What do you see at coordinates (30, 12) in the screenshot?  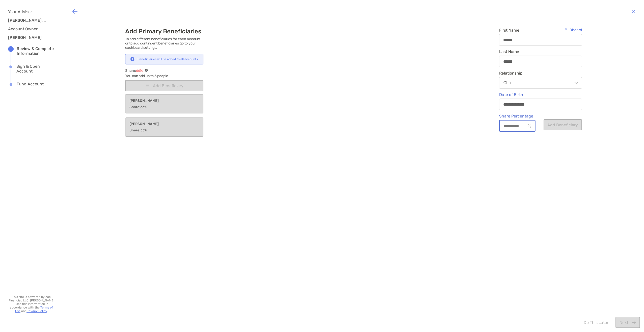 I see `h4: Your Advisor` at bounding box center [30, 12].